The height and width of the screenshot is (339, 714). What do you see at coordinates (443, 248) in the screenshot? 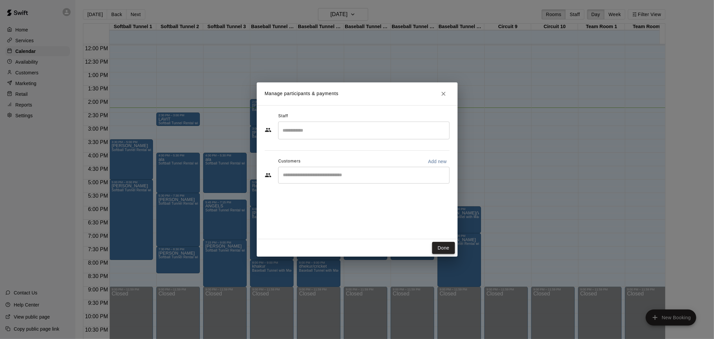
I see `button: Done` at bounding box center [443, 248].